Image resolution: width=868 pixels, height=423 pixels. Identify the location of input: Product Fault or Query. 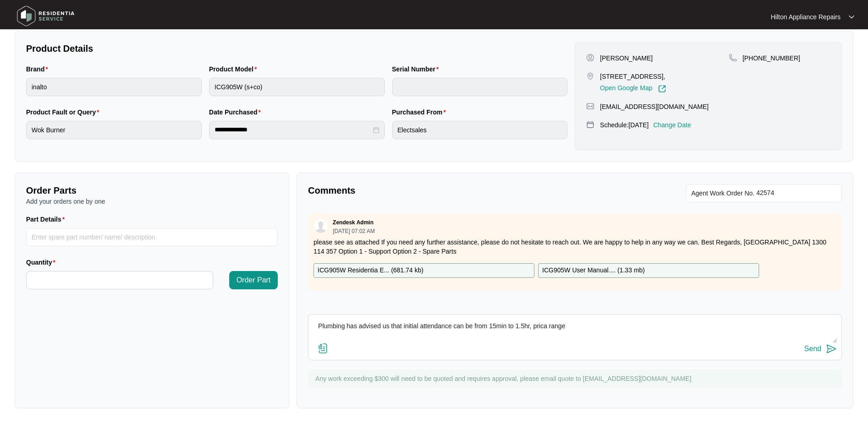
(114, 130).